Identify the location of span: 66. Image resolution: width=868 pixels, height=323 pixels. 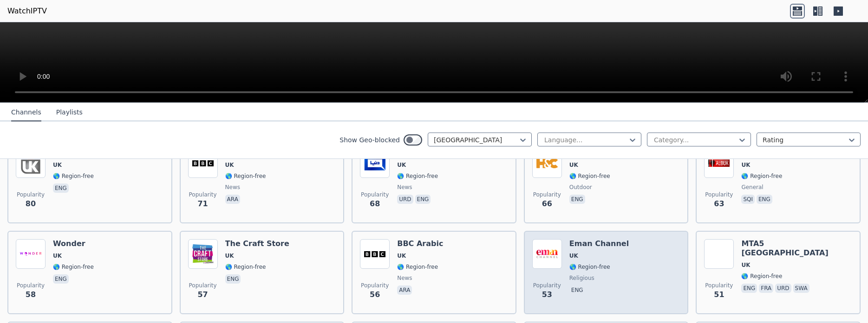
(547, 204).